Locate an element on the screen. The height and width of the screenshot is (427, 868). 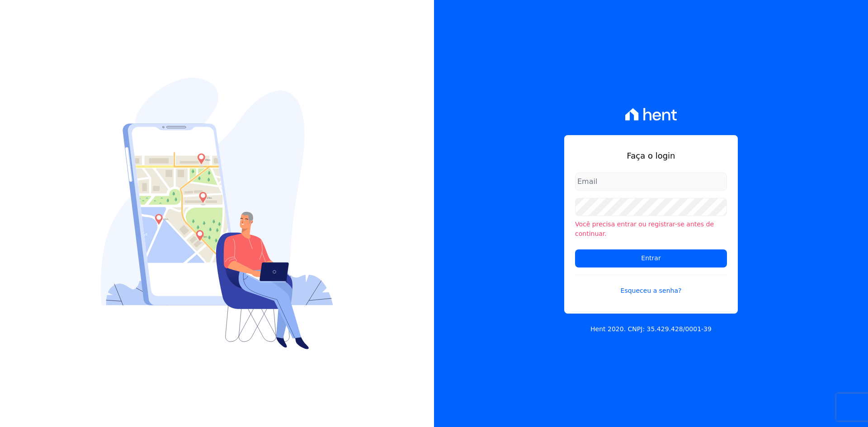
img: Login is located at coordinates (217, 213).